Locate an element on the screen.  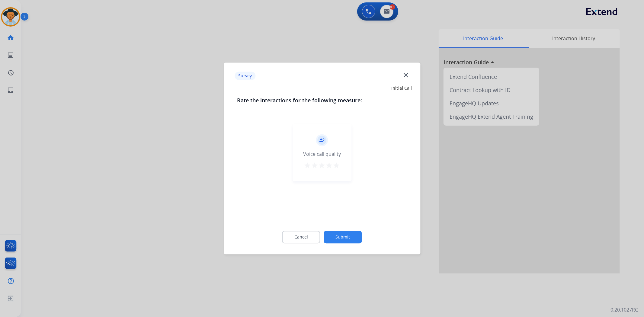
button: Cancel is located at coordinates (301, 237).